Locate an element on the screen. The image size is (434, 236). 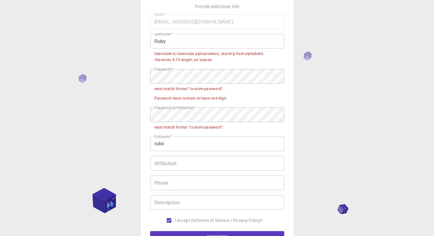
span: I accept the is located at coordinates (186, 220).